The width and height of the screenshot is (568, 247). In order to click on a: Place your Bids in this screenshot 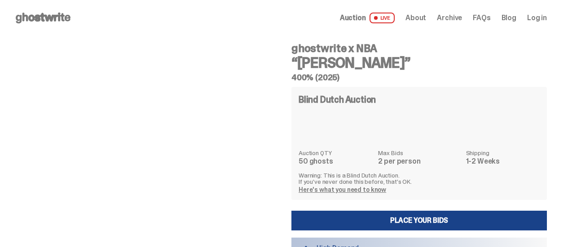, I will do `click(419, 221)`.